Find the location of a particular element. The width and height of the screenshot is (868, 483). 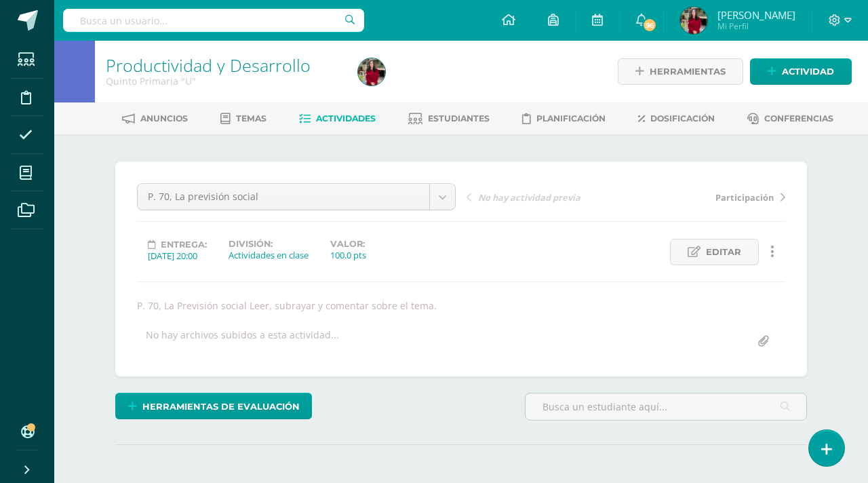

div: Quinto Primaria 'U' is located at coordinates (224, 81).